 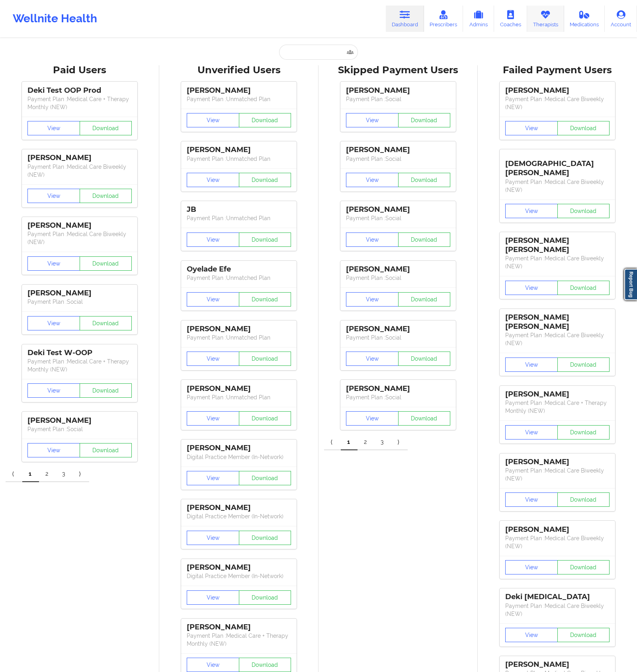 What do you see at coordinates (366, 442) in the screenshot?
I see `div: Pagination Navigation` at bounding box center [366, 442].